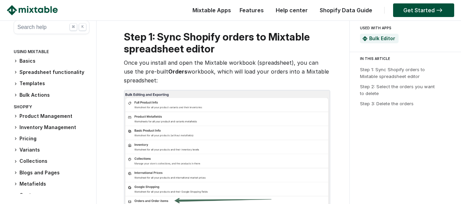 The image size is (461, 204). Describe the element at coordinates (346, 10) in the screenshot. I see `a: Shopify Data Guide` at that location.